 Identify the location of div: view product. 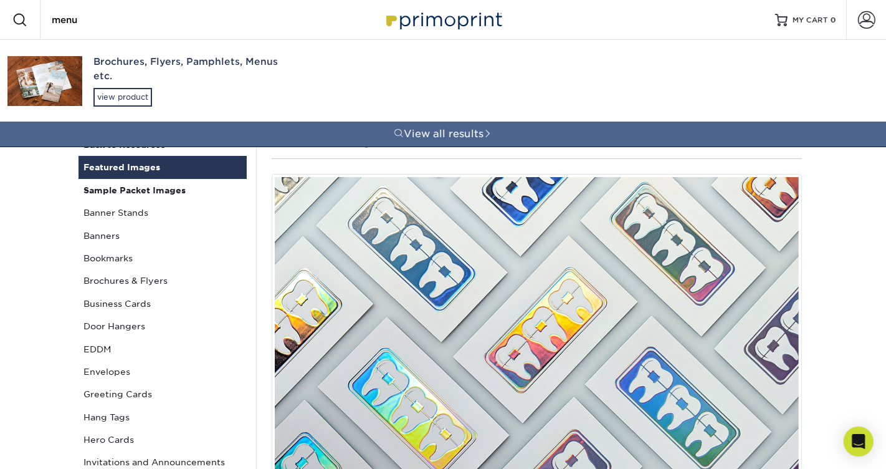
(123, 97).